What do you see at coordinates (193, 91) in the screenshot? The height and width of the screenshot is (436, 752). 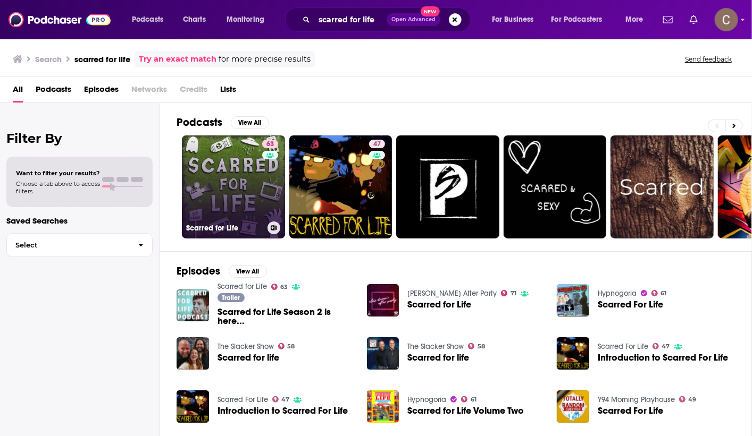 I see `span: Credits` at bounding box center [193, 91].